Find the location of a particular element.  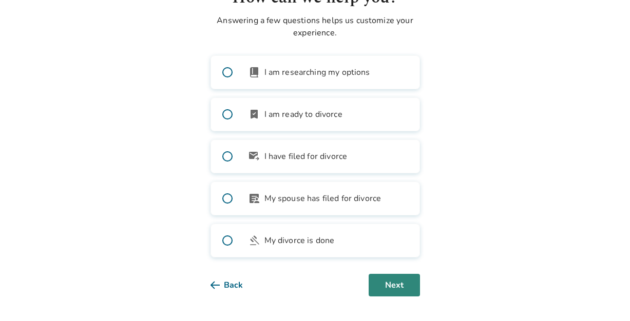

span: bookmark_check is located at coordinates (254, 115).